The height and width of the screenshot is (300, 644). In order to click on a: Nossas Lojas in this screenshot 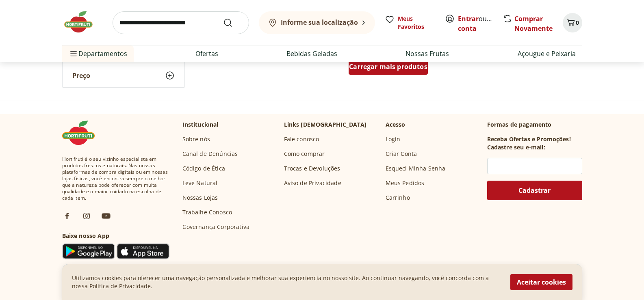, I will do `click(200, 198)`.